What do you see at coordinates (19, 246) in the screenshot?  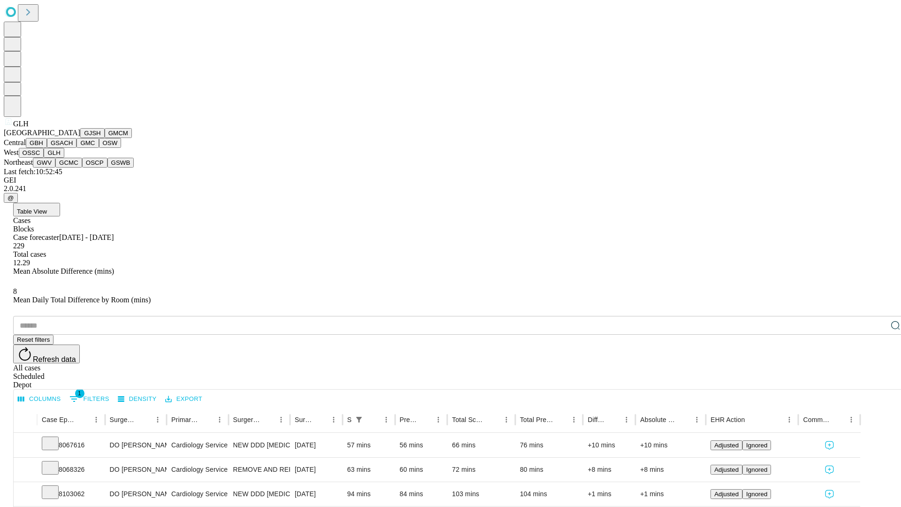 I see `span: 229` at bounding box center [19, 246].